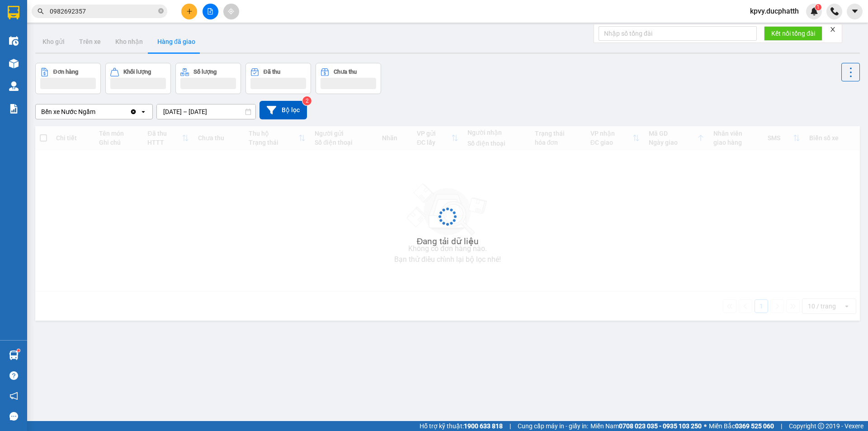 The image size is (868, 431). Describe the element at coordinates (97, 111) in the screenshot. I see `input: Selected Bến xe Nước Ngầm.` at that location.